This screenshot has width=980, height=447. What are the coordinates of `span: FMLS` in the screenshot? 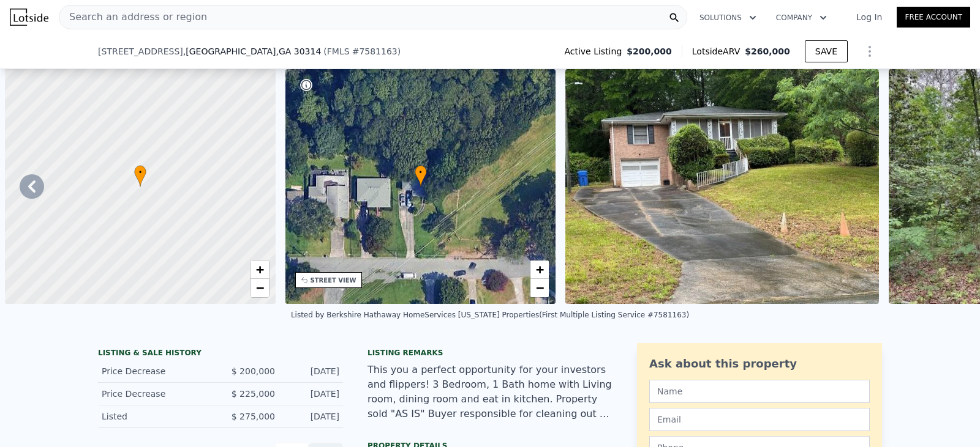 It's located at (338, 51).